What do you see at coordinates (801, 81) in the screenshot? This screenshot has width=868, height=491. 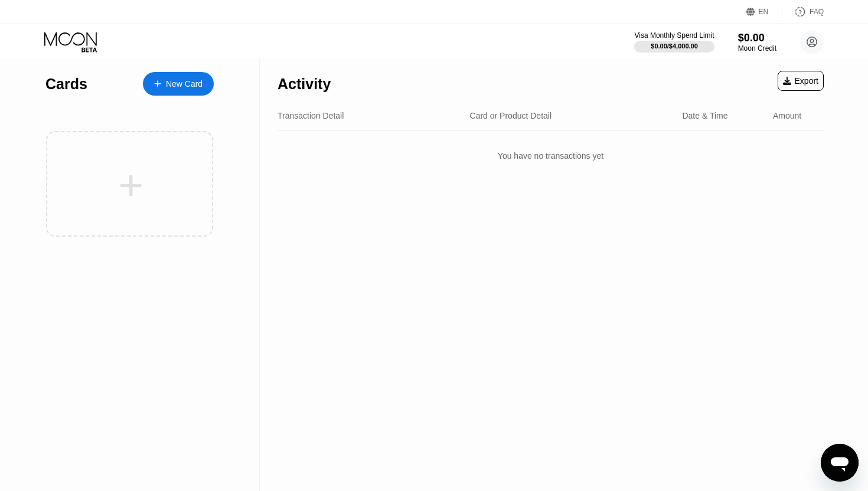 I see `div: Export` at bounding box center [801, 81].